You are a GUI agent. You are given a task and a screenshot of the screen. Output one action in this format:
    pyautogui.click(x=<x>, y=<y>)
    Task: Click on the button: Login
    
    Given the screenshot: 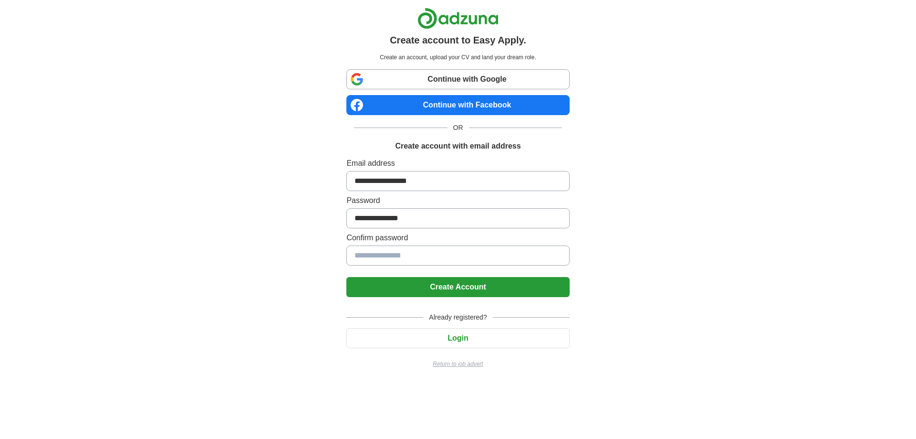 What is the action you would take?
    pyautogui.click(x=458, y=338)
    